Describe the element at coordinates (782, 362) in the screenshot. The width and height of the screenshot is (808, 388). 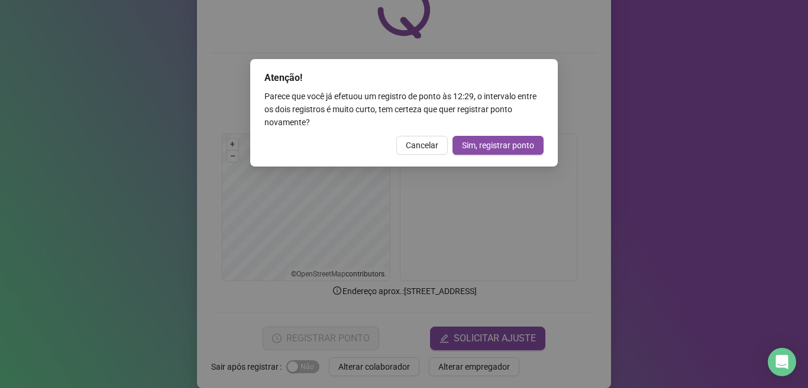
I see `div: Open Intercom Messenger` at that location.